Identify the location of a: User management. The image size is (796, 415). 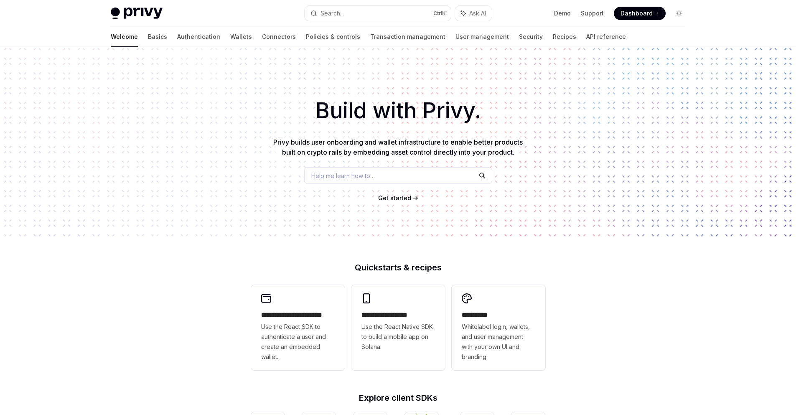
(482, 37).